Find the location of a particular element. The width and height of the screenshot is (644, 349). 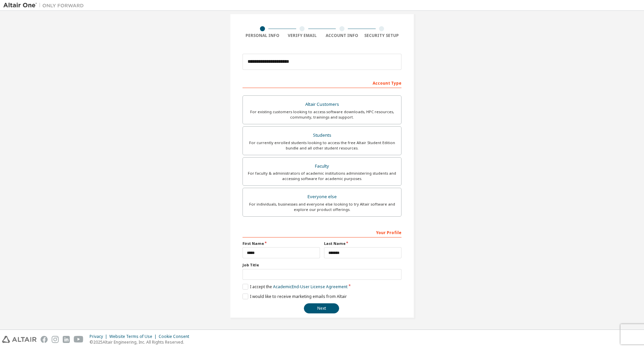

div: Students is located at coordinates (322, 135).